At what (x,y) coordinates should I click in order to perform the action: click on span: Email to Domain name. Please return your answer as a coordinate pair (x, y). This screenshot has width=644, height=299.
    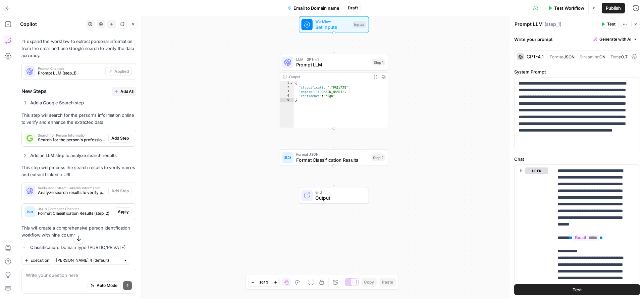
    Looking at the image, I should click on (316, 8).